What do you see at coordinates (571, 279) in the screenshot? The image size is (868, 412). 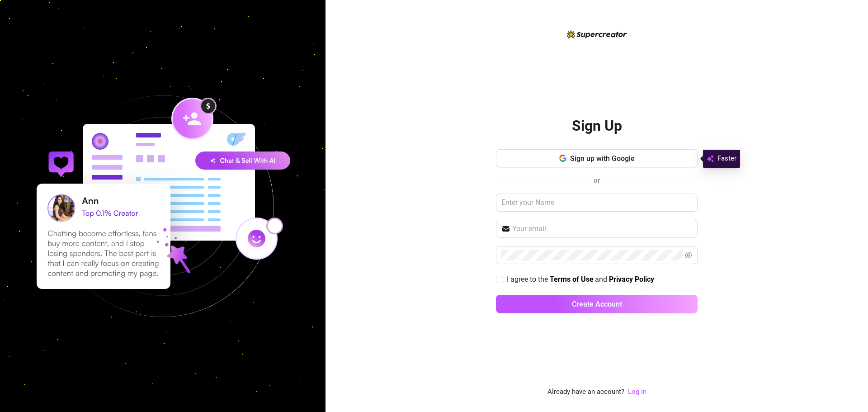 I see `strong: Terms of Use` at bounding box center [571, 279].